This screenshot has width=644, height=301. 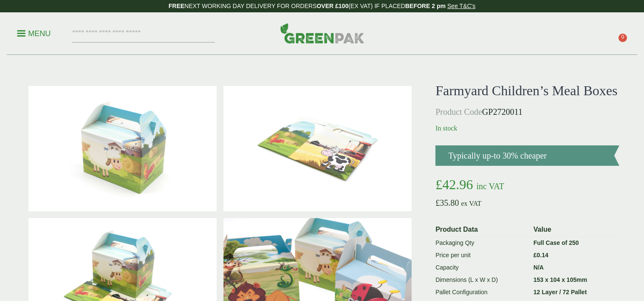 I want to click on strong: FREE, so click(x=176, y=6).